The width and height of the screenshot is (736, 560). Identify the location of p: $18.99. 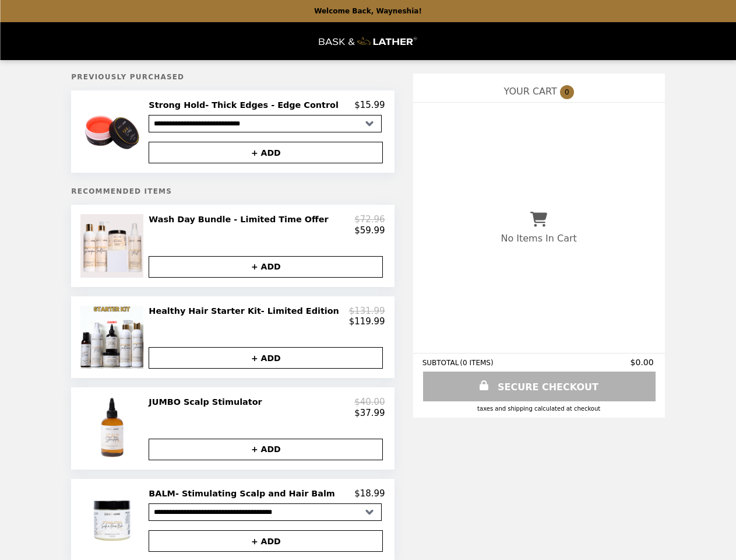
(369, 493).